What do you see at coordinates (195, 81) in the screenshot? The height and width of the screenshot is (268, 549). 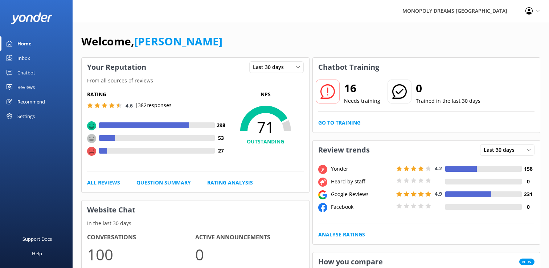 I see `p: From all sources of reviews` at bounding box center [195, 81].